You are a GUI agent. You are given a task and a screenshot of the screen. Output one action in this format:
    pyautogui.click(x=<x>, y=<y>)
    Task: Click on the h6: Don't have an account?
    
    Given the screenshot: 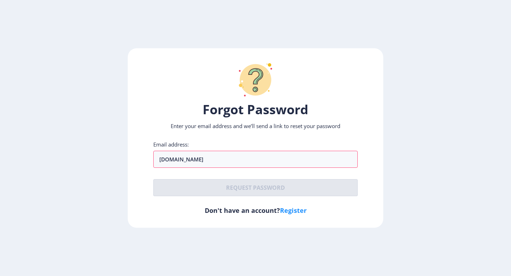 What is the action you would take?
    pyautogui.click(x=255, y=210)
    